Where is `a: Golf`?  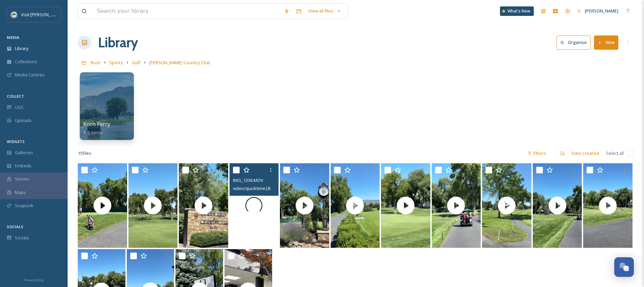 a: Golf is located at coordinates (136, 62).